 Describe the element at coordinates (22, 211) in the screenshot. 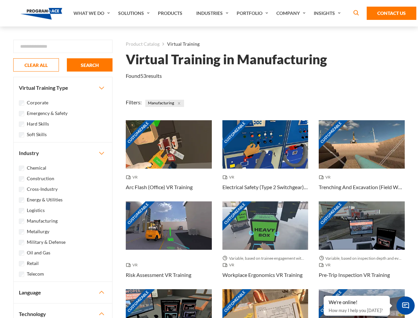

I see `input: Logistics` at that location.